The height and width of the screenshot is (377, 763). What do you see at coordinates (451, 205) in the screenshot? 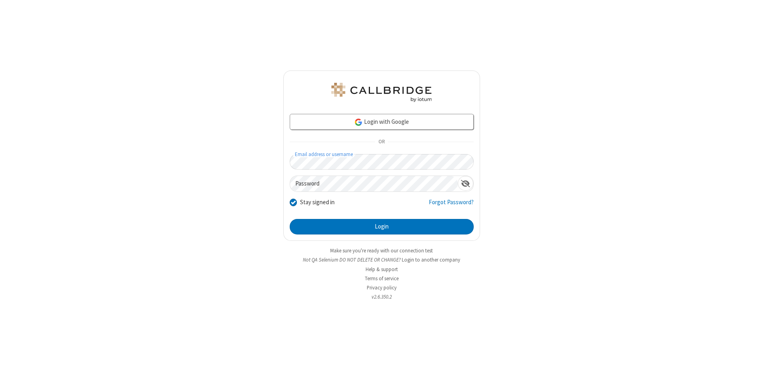
I see `a: Forgot Password?` at bounding box center [451, 205].